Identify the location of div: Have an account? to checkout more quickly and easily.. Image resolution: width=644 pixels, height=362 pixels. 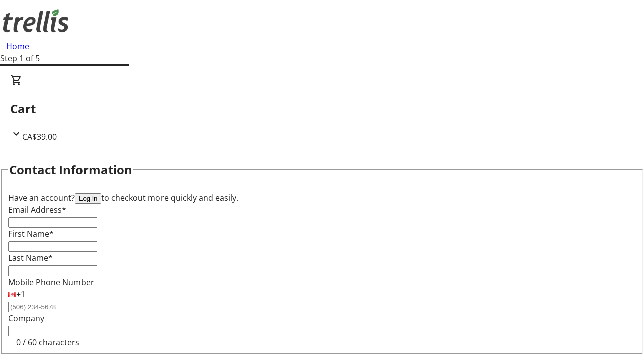
(322, 197).